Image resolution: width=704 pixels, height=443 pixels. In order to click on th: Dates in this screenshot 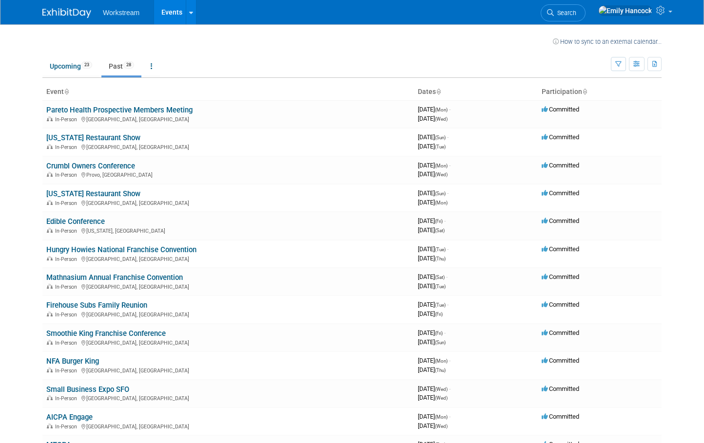, I will do `click(476, 92)`.